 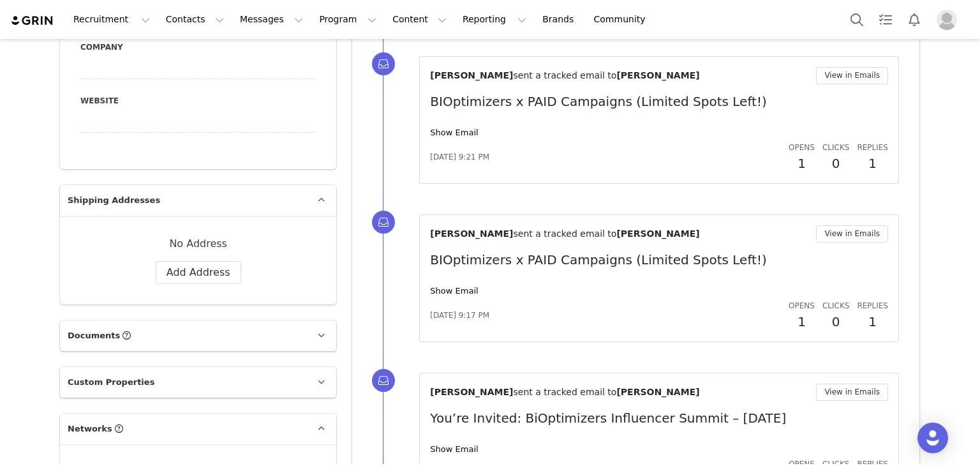 What do you see at coordinates (623, 19) in the screenshot?
I see `a: Community` at bounding box center [623, 19].